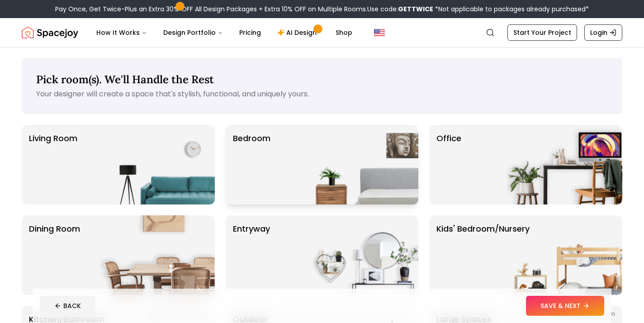 Image resolution: width=644 pixels, height=323 pixels. Describe the element at coordinates (67, 306) in the screenshot. I see `button: BACK` at that location.